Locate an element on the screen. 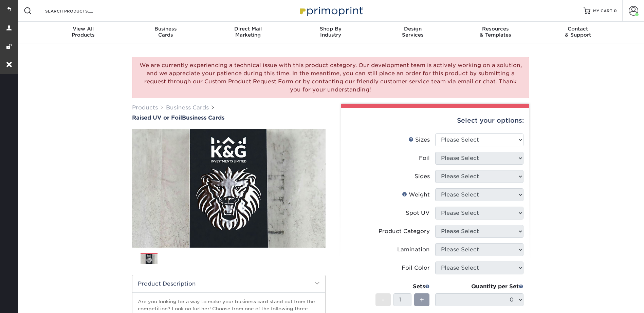 The image size is (644, 313). span: Contact is located at coordinates (577, 29).